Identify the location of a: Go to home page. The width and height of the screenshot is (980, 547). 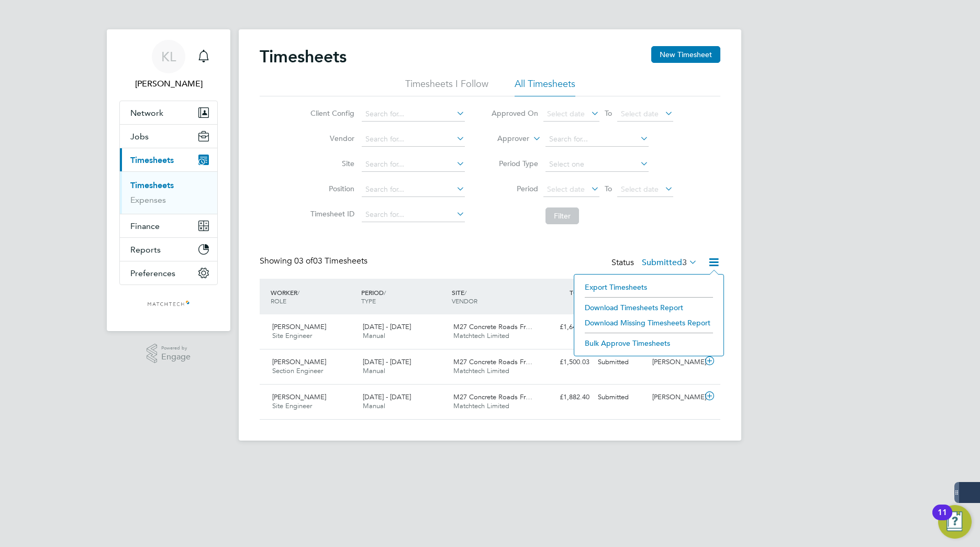
(168, 304).